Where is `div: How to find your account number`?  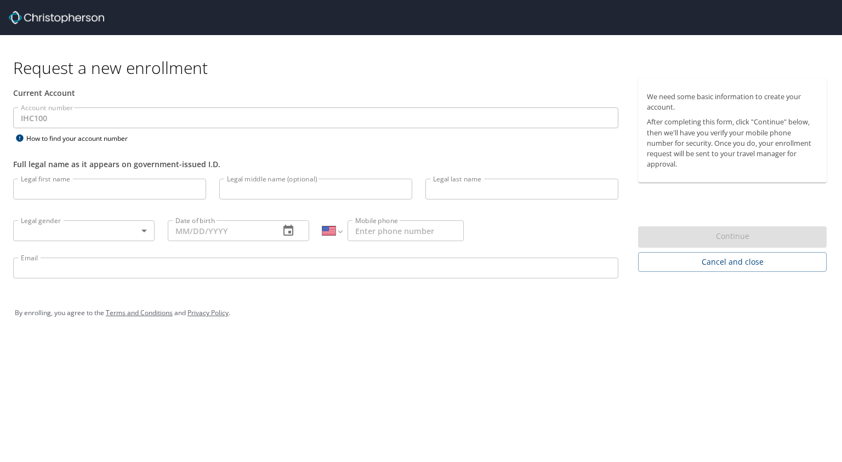 div: How to find your account number is located at coordinates (82, 138).